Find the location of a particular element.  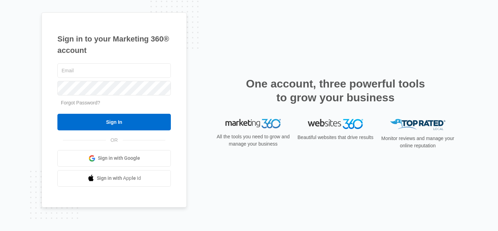

span: Sign in with Apple Id is located at coordinates (119, 178).